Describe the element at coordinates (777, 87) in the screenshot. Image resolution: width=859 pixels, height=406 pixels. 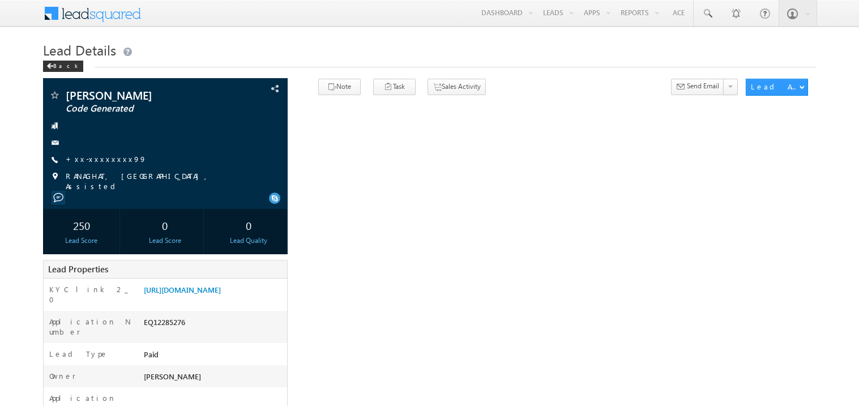
I see `button: Lead Actions` at that location.